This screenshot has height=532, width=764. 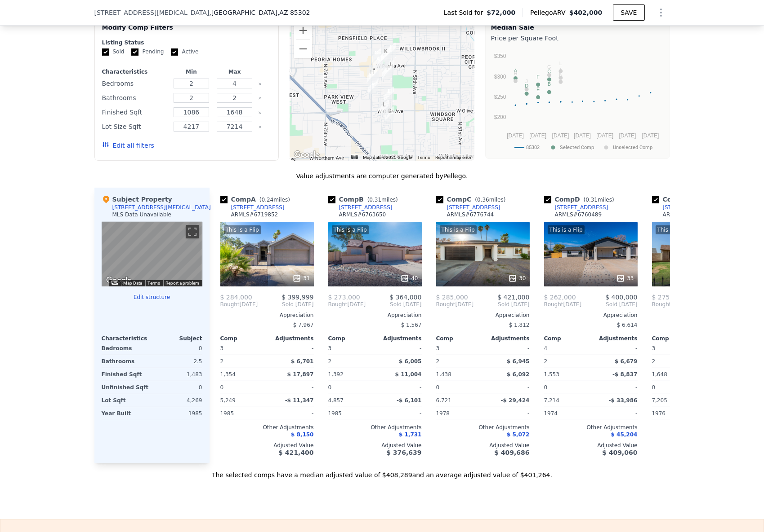 I want to click on span: 4,857, so click(x=336, y=401).